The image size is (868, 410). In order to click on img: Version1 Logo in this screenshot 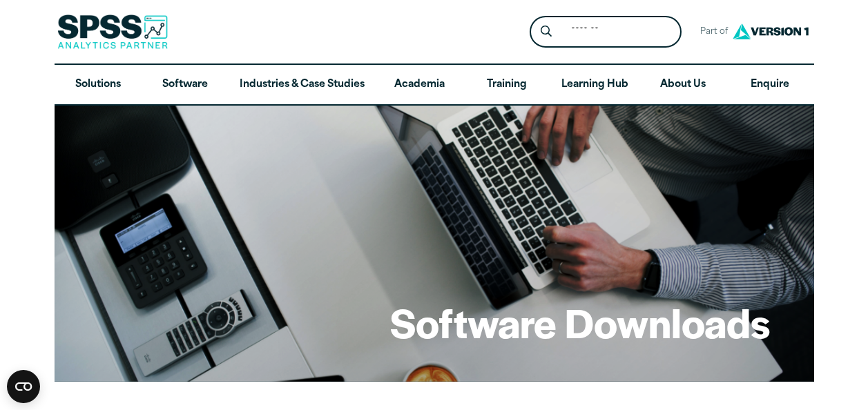, I will do `click(771, 31)`.